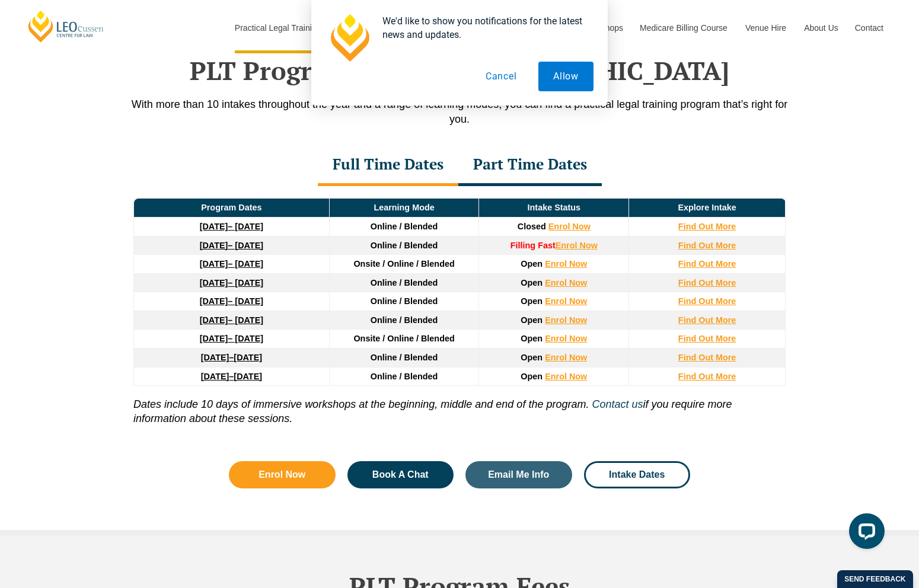  What do you see at coordinates (27, 22) in the screenshot?
I see `button: Open LiveChat chat widget` at bounding box center [27, 22].